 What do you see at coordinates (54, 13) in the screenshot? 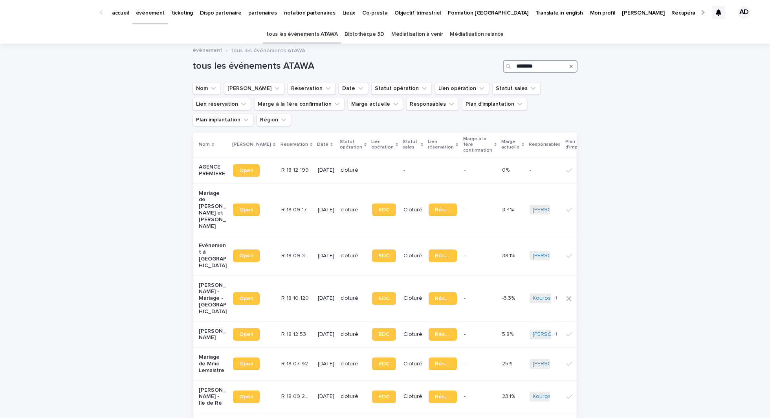
I see `img: Ls34BcGeRexTGTNfXpUC` at bounding box center [54, 13].